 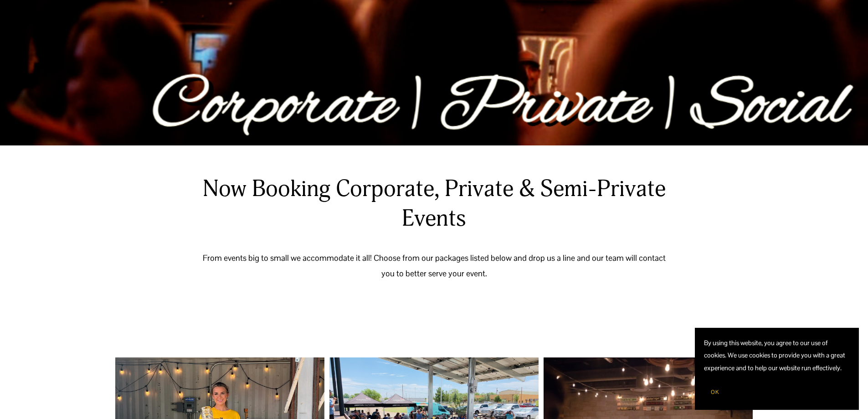 What do you see at coordinates (776, 356) in the screenshot?
I see `p: By using this website, you agree to our use of cookies. We use cookies to provide you with a grea...` at bounding box center [776, 356].